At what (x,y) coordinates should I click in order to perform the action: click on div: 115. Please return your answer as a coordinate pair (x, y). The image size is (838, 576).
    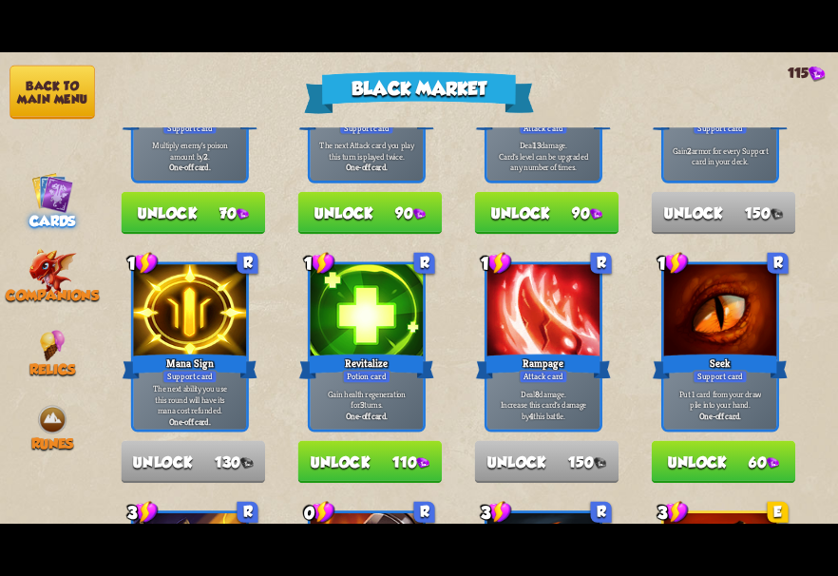
    Looking at the image, I should click on (806, 74).